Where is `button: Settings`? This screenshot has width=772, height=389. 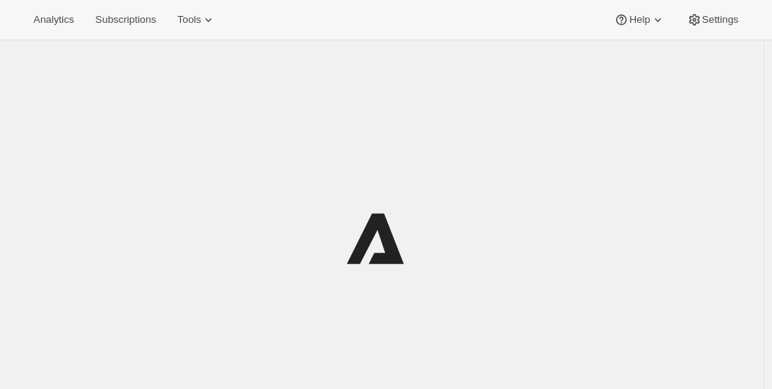
button: Settings is located at coordinates (713, 20).